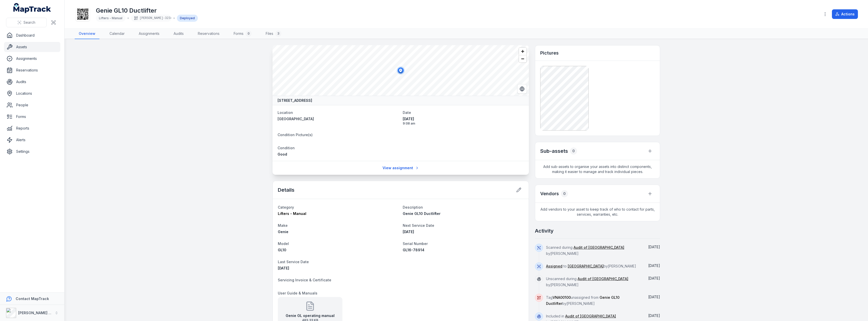 The image size is (868, 321). Describe the element at coordinates (418, 225) in the screenshot. I see `span: Next Service Date` at that location.